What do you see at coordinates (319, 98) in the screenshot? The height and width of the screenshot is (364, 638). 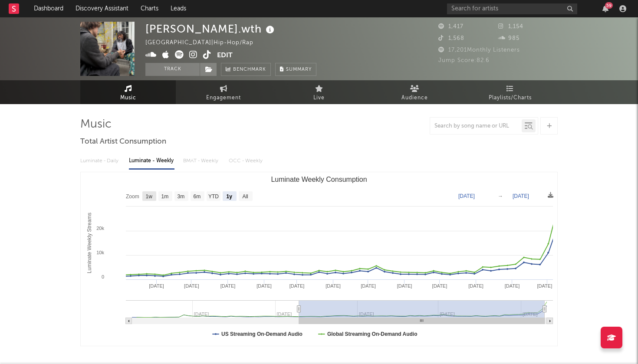 I see `span: Live` at bounding box center [319, 98].